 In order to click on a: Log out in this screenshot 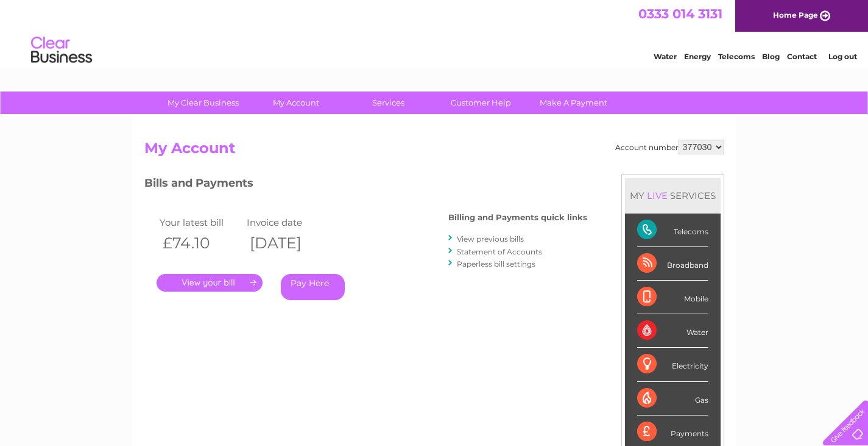, I will do `click(842, 56)`.